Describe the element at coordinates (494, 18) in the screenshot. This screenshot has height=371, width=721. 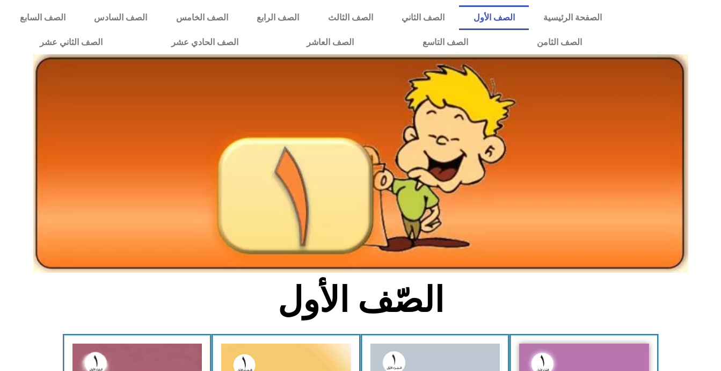
I see `a: الصف الأول` at that location.